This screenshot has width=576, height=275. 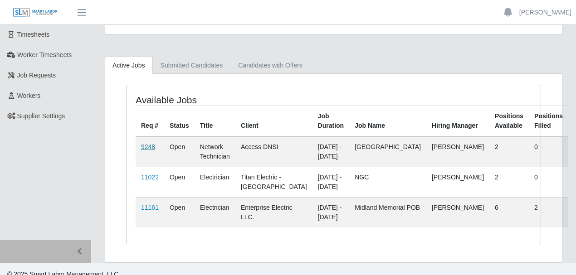 What do you see at coordinates (270, 65) in the screenshot?
I see `a: Candidates with Offers` at bounding box center [270, 65].